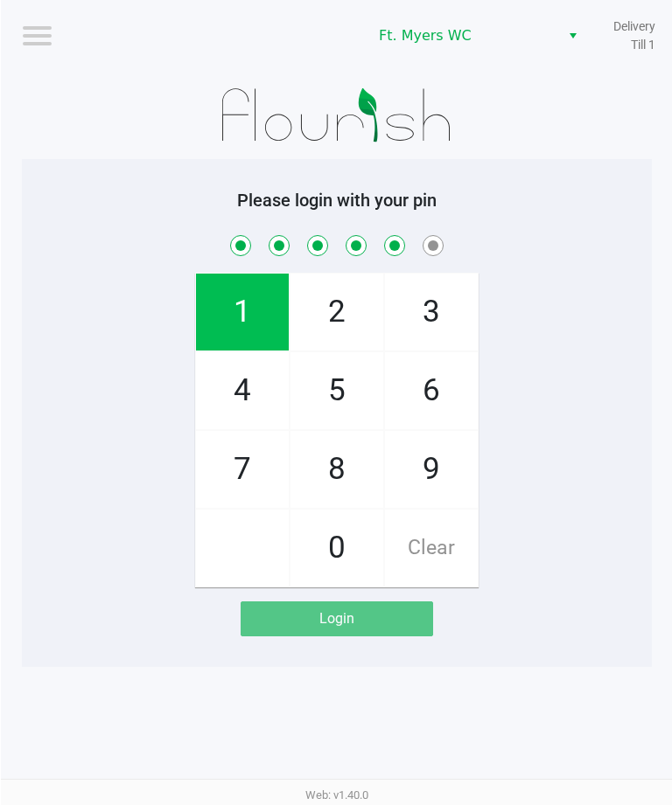 This screenshot has height=805, width=672. I want to click on h5: Please login with your pin, so click(336, 200).